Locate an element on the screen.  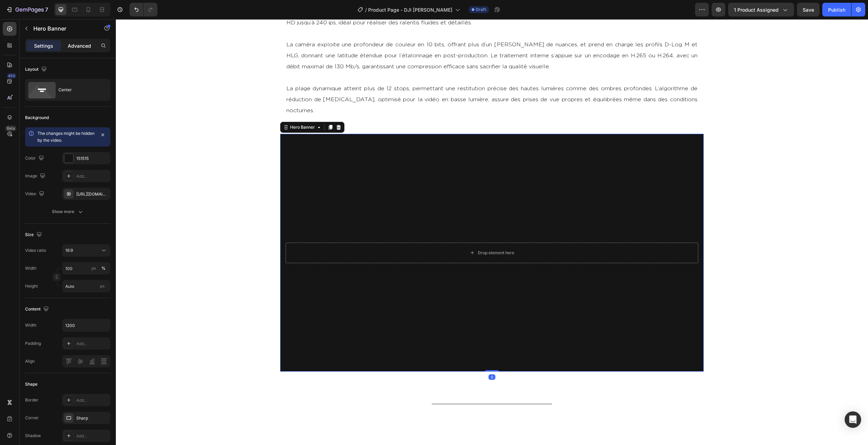
input: px% is located at coordinates (86, 269).